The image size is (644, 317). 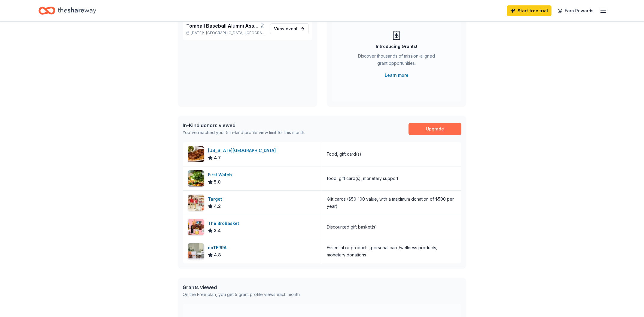 I want to click on div: On the Free plan, you get 5 grant profile views each month., so click(x=242, y=294).